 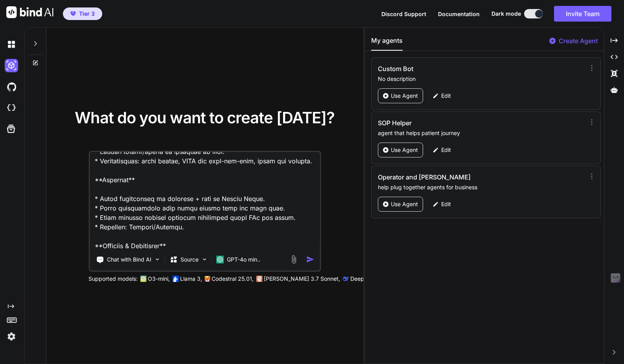 What do you see at coordinates (143, 279) in the screenshot?
I see `img: GPT-4` at bounding box center [143, 279].